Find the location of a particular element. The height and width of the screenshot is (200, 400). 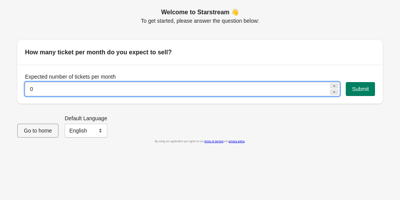

span: Submit is located at coordinates (360, 89).